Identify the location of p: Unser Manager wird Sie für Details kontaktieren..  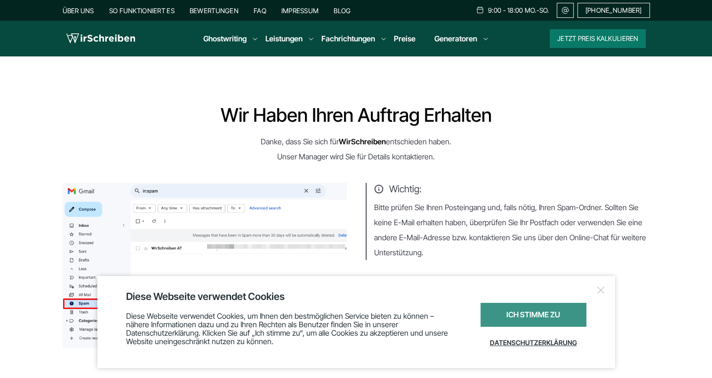
(356, 157).